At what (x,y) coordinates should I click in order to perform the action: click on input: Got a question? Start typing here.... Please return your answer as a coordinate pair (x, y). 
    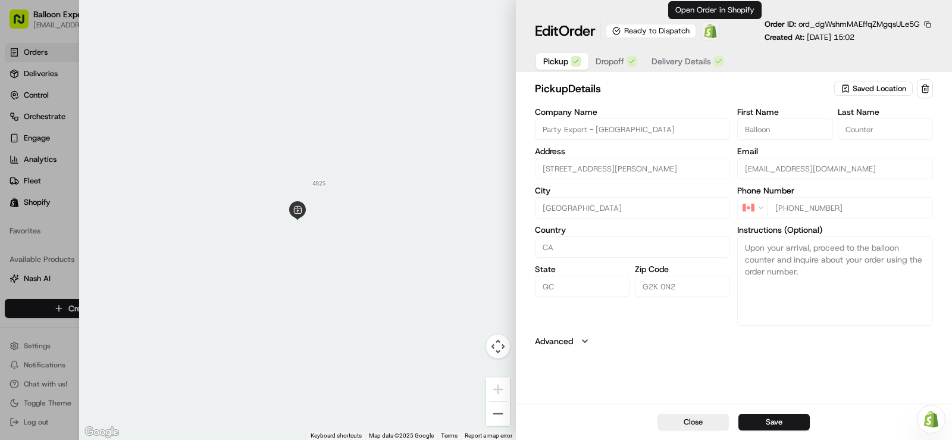
    Looking at the image, I should click on (123, 83).